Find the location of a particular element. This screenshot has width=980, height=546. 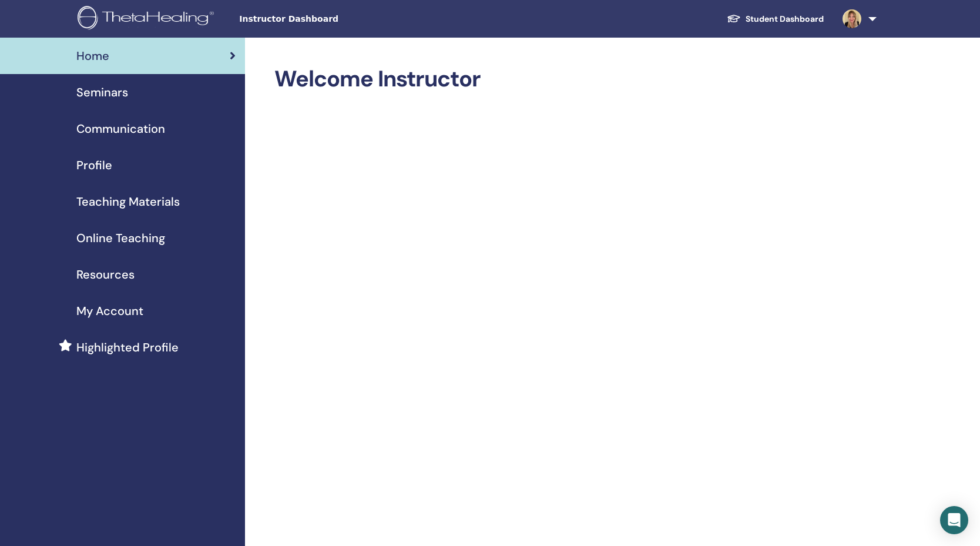

img: logo.png is located at coordinates (148, 19).